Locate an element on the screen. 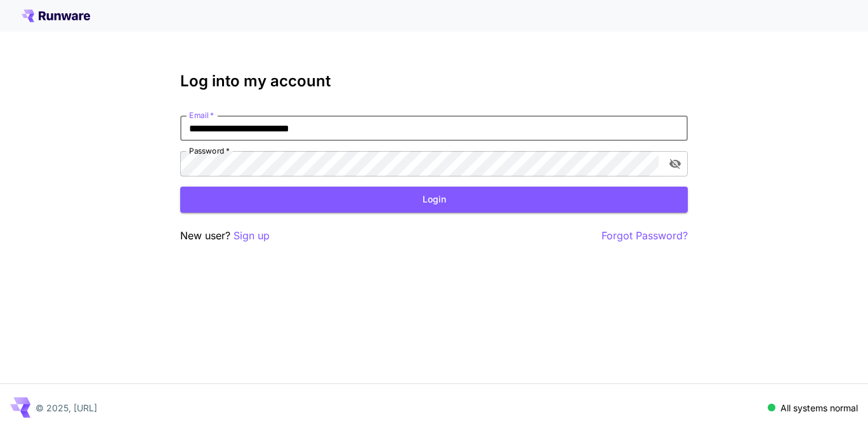 Image resolution: width=868 pixels, height=431 pixels. label: Password is located at coordinates (209, 150).